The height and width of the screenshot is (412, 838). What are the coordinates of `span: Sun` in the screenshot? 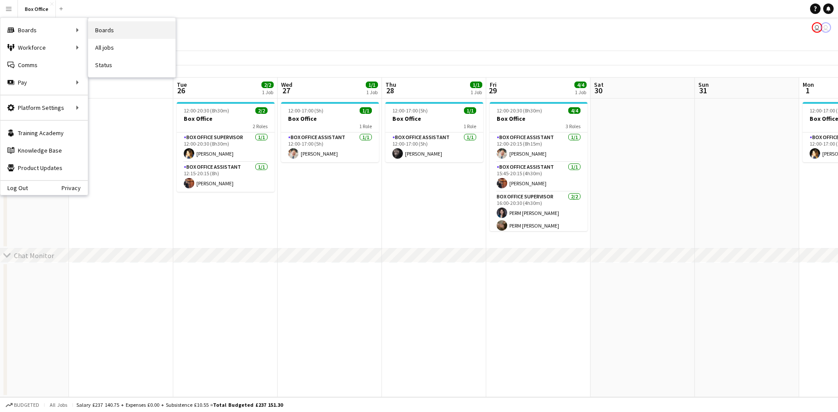 It's located at (703, 85).